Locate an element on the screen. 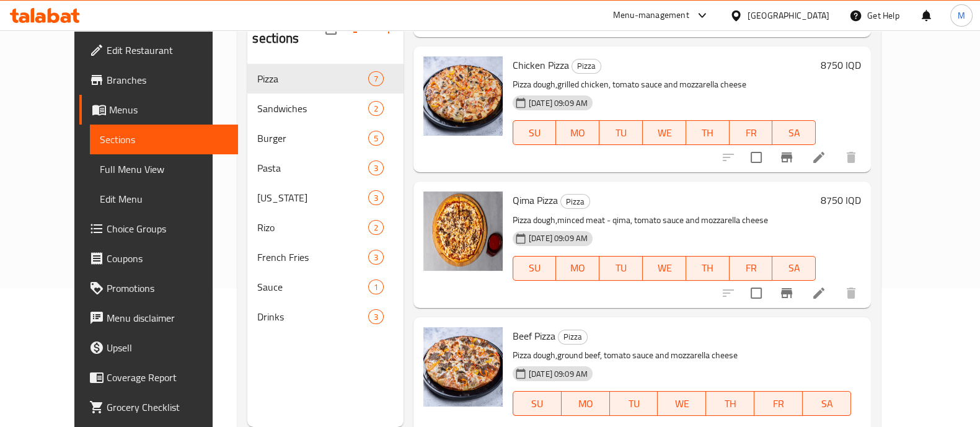  h6: 8750 IQD is located at coordinates (841, 65).